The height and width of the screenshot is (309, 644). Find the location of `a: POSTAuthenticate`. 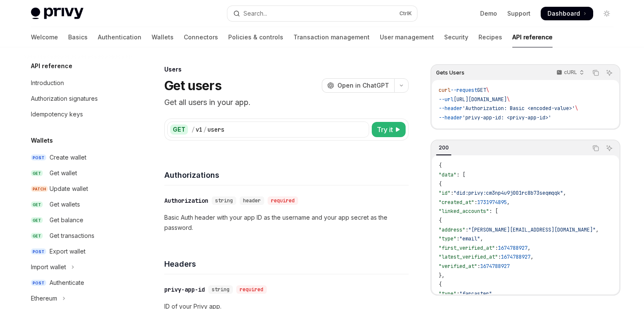

a: POSTAuthenticate is located at coordinates (79, 283).